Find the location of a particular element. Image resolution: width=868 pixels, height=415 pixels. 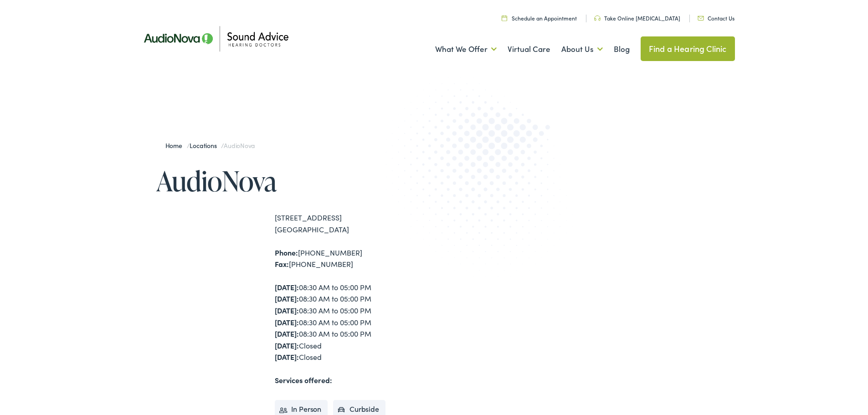

a: Contact Us is located at coordinates (715, 17).